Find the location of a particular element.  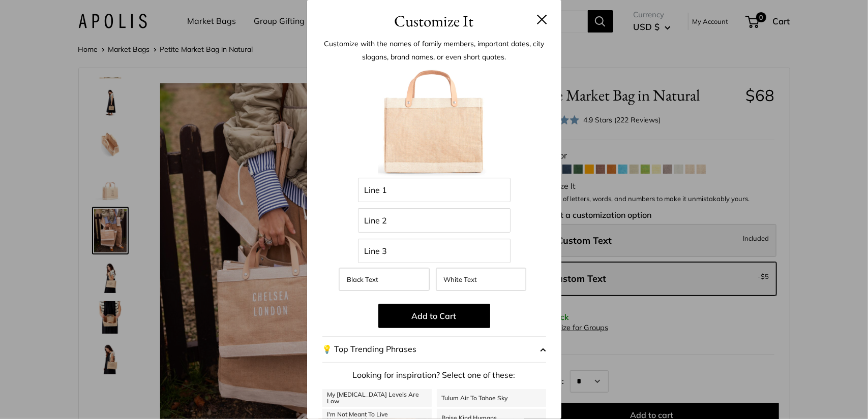

button: 💡 Top Trending Phrases is located at coordinates (434, 349).